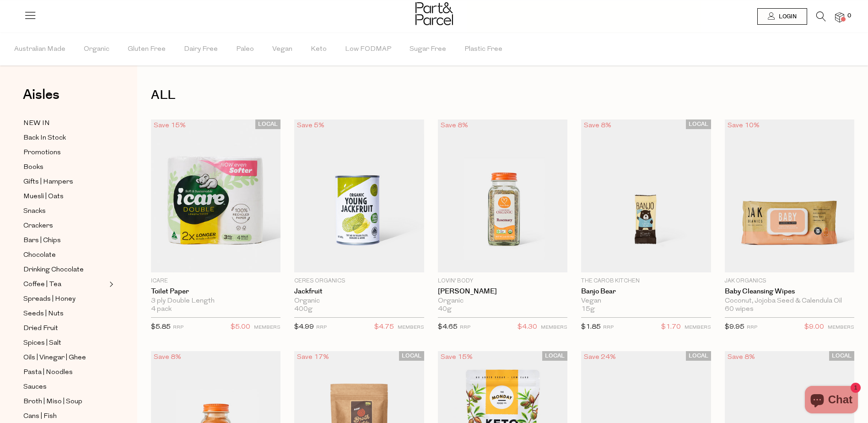 The width and height of the screenshot is (868, 423). Describe the element at coordinates (434, 14) in the screenshot. I see `img: Part&Parcel` at that location.